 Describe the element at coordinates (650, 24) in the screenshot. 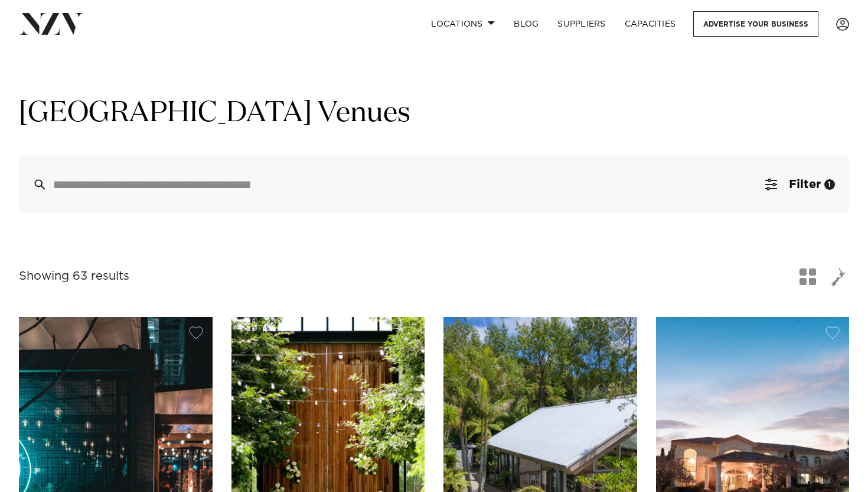

I see `a: Capacities` at that location.